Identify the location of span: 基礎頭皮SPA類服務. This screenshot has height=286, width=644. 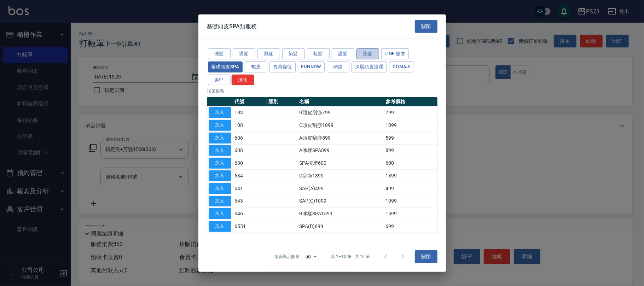
(232, 27).